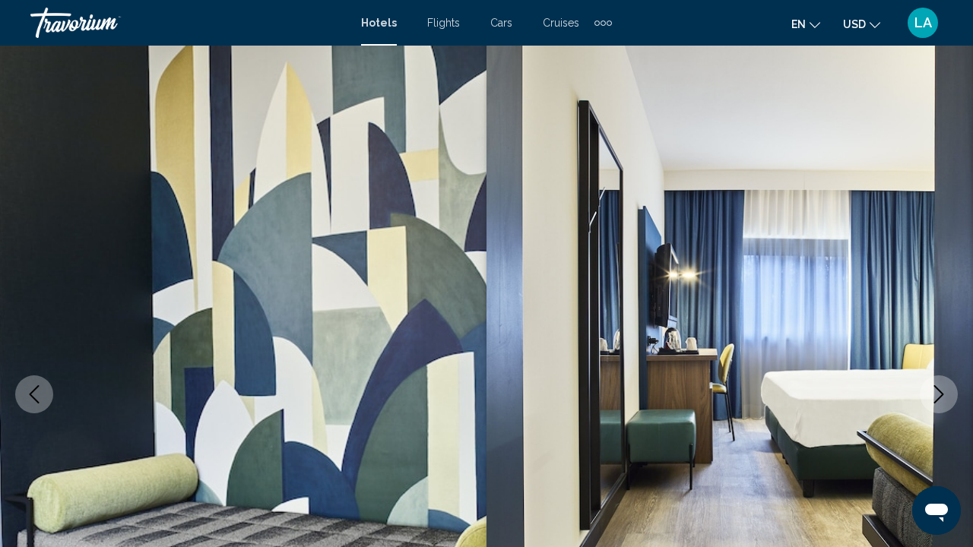 This screenshot has width=973, height=547. Describe the element at coordinates (561, 23) in the screenshot. I see `span: Cruises` at that location.